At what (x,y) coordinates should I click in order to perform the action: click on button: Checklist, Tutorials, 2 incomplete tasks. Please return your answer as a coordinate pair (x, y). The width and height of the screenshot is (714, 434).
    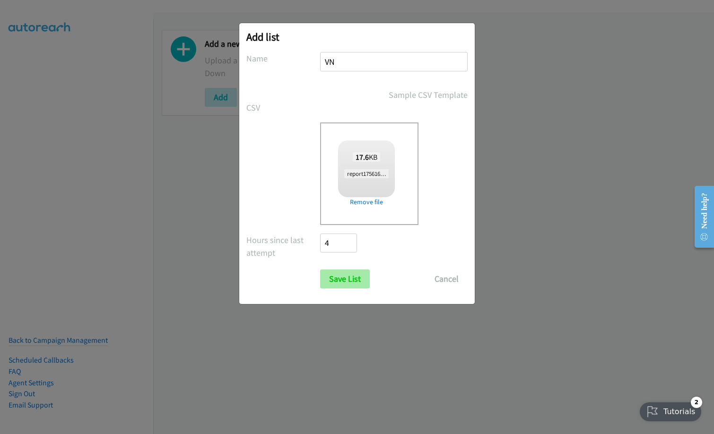
    Looking at the image, I should click on (36, 19).